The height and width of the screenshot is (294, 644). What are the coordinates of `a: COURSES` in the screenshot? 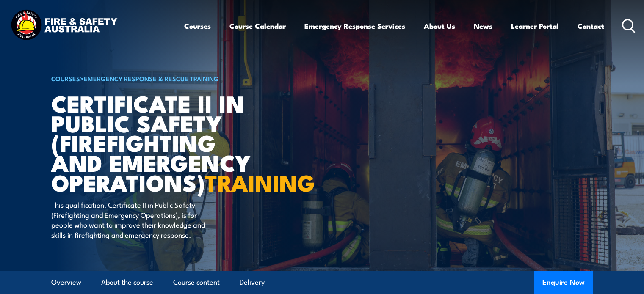 It's located at (65, 78).